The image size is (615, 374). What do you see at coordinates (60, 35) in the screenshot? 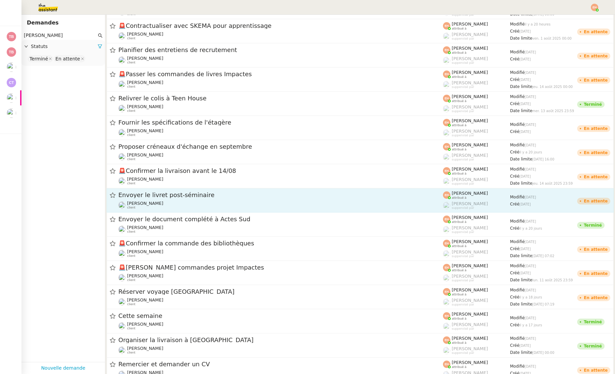
I see `input: Rechercher` at bounding box center [60, 35].